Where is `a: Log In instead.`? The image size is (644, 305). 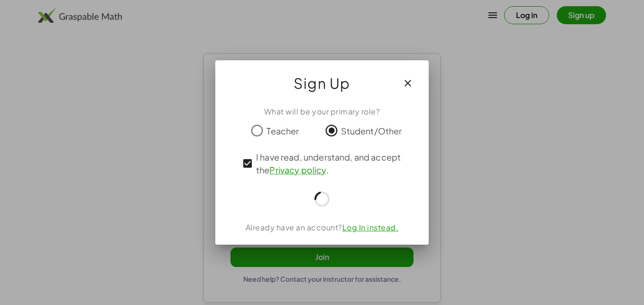
a: Log In instead. is located at coordinates (371, 227).